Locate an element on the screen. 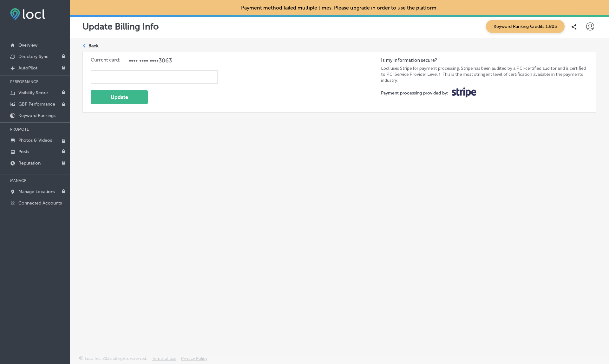 The image size is (609, 364). button: Update is located at coordinates (119, 97).